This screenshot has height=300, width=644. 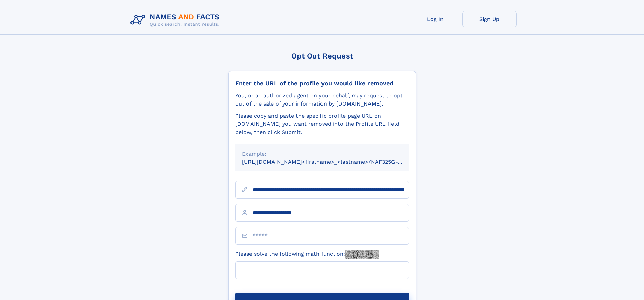 What do you see at coordinates (307, 254) in the screenshot?
I see `label: Please solve the following math function:` at bounding box center [307, 254].